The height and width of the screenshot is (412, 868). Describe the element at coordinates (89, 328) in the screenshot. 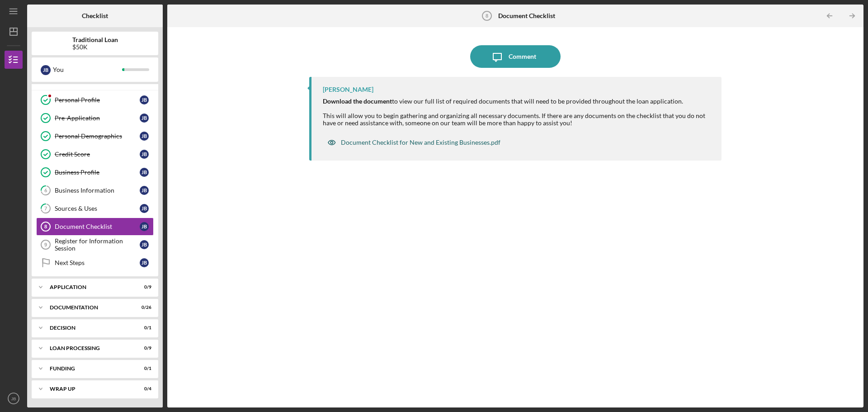

I see `div: Decision` at that location.